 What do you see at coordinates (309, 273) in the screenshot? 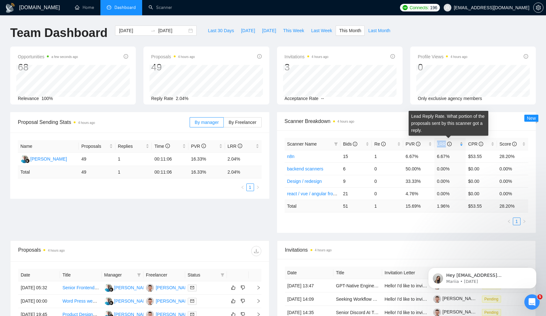
I see `th: Date` at bounding box center [309, 273].